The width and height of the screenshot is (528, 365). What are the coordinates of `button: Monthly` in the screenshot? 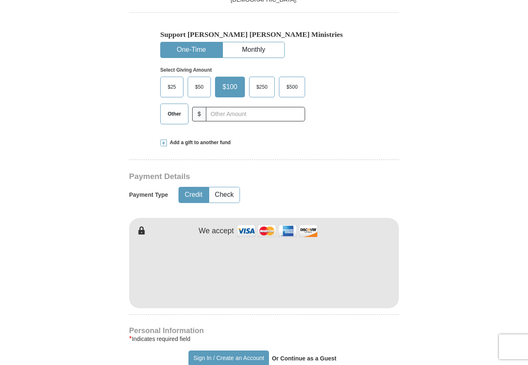 It's located at (253, 50).